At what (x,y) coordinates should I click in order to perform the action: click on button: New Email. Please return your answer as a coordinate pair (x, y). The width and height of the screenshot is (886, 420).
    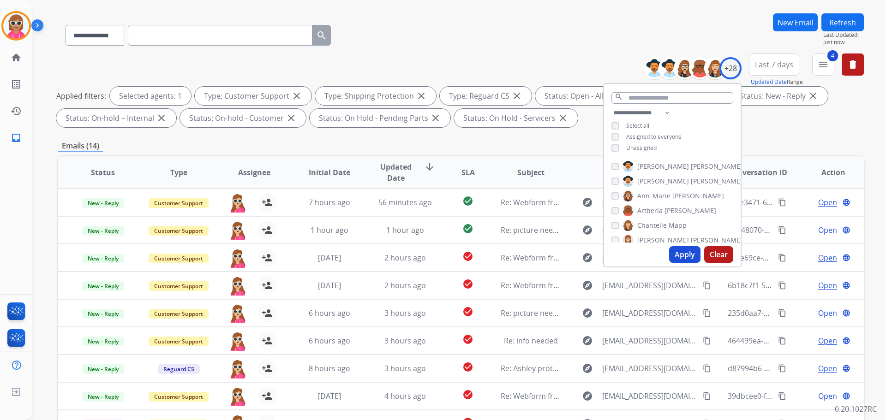
    Looking at the image, I should click on (795, 22).